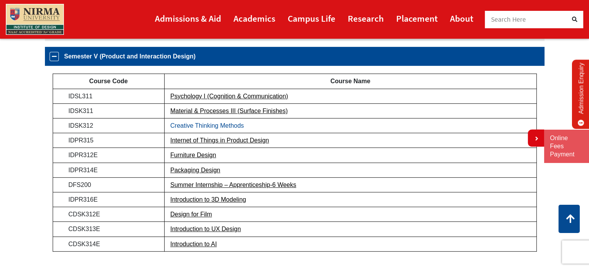 The height and width of the screenshot is (269, 589). Describe the element at coordinates (188, 18) in the screenshot. I see `a: Admissions & Aid` at that location.